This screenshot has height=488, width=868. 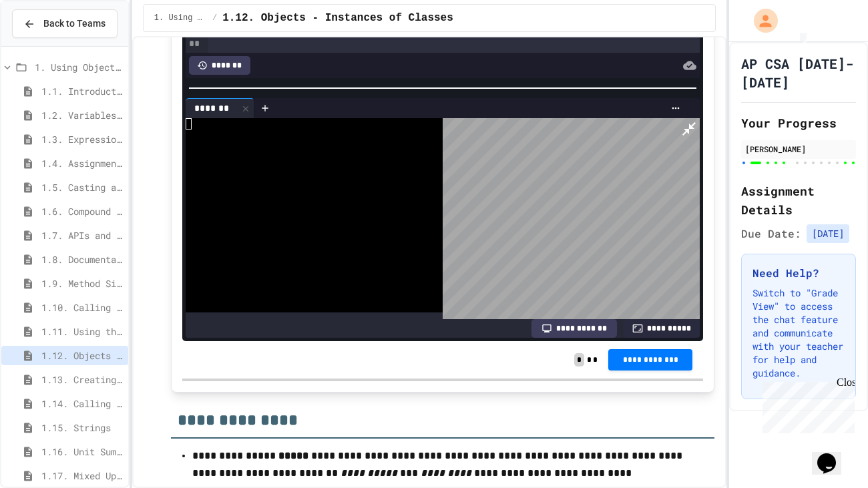 I want to click on span: 1.4. Assignment and Input, so click(x=82, y=163).